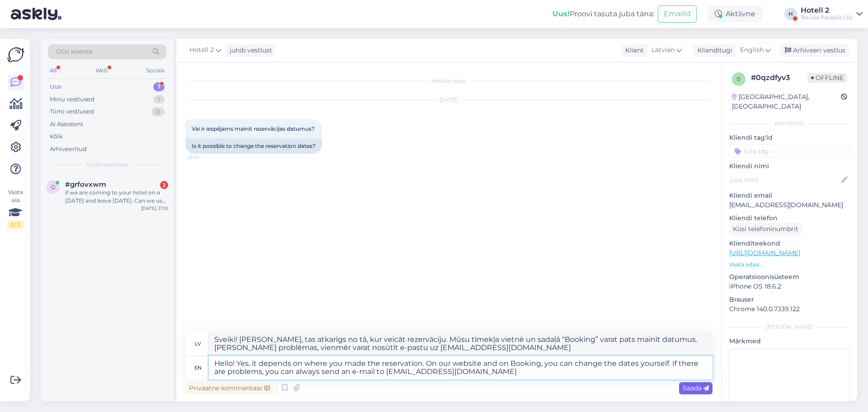 The image size is (868, 412). Describe the element at coordinates (16, 54) in the screenshot. I see `img: Askly Logo` at that location.